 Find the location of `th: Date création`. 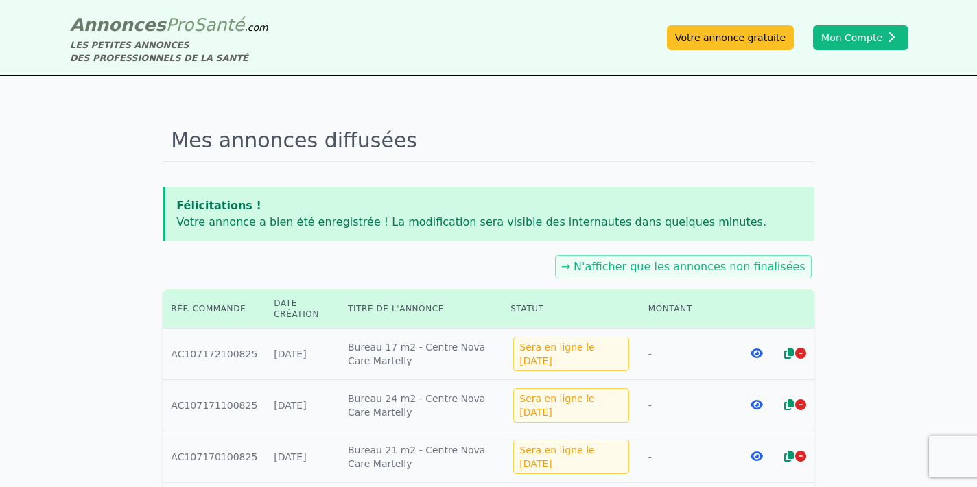

th: Date création is located at coordinates (303, 309).